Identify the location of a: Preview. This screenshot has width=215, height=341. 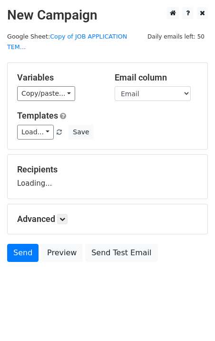
(62, 253).